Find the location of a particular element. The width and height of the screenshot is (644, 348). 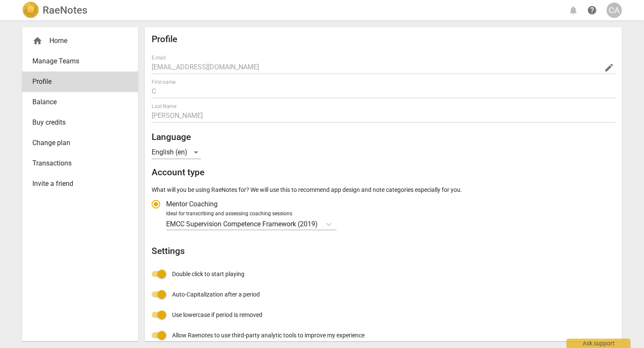

button: Change Email is located at coordinates (609, 68).